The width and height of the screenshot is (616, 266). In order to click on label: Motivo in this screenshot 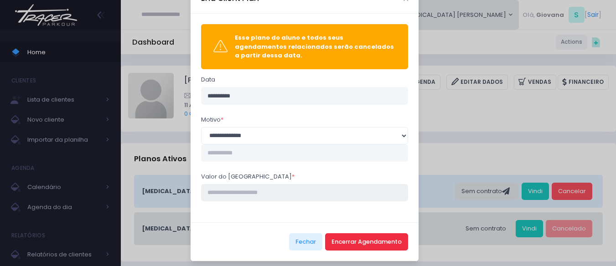, I will do `click(212, 120)`.